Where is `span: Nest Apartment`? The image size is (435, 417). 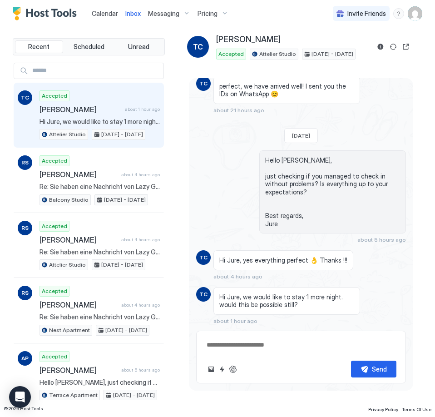
span: Nest Apartment is located at coordinates (70, 330).